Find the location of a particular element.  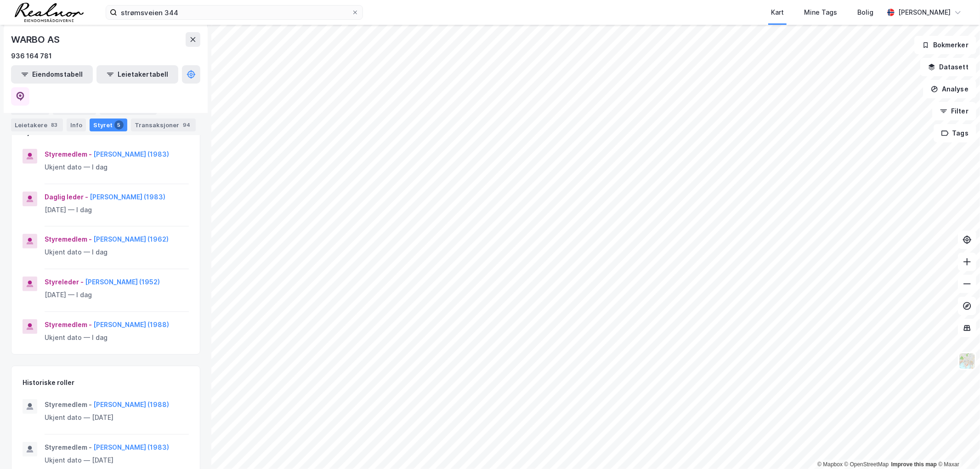

button: Bokmerker is located at coordinates (945, 45).